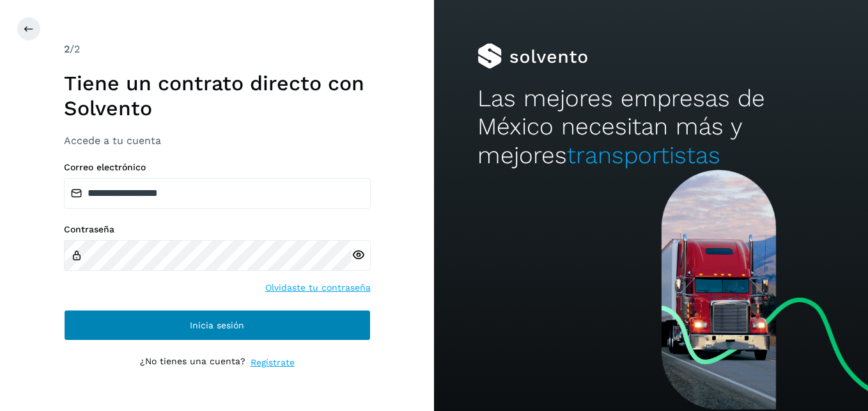 This screenshot has height=411, width=868. What do you see at coordinates (272, 362) in the screenshot?
I see `a: Regístrate` at bounding box center [272, 362].